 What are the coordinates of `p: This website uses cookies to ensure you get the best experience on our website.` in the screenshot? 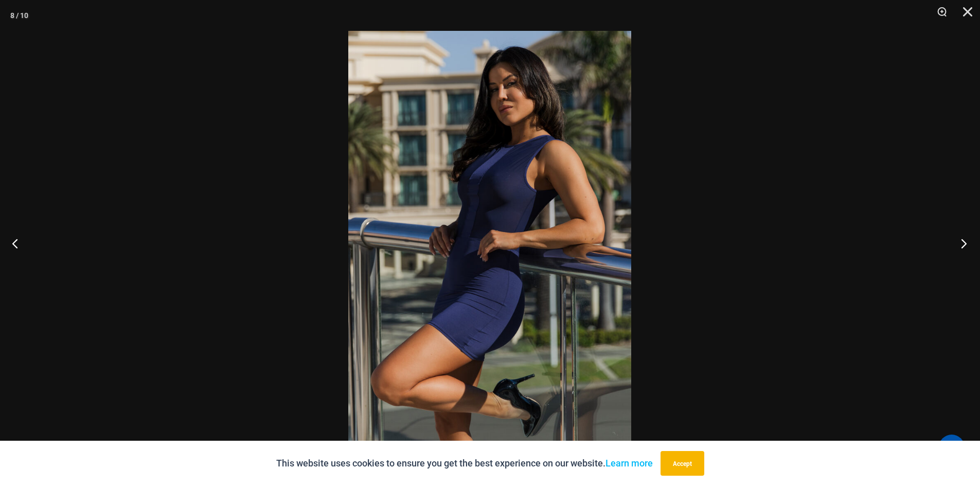 It's located at (464, 464).